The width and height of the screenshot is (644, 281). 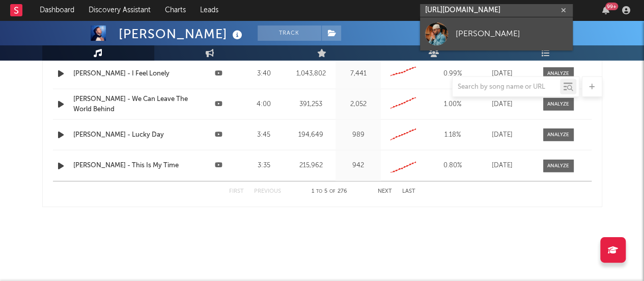 I want to click on div: 942, so click(x=358, y=166).